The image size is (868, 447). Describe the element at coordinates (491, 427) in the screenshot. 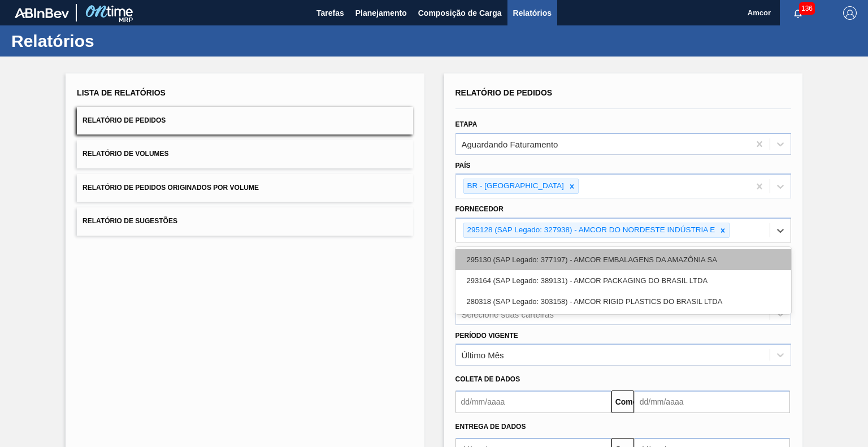

I see `font: Entrega de dados` at that location.